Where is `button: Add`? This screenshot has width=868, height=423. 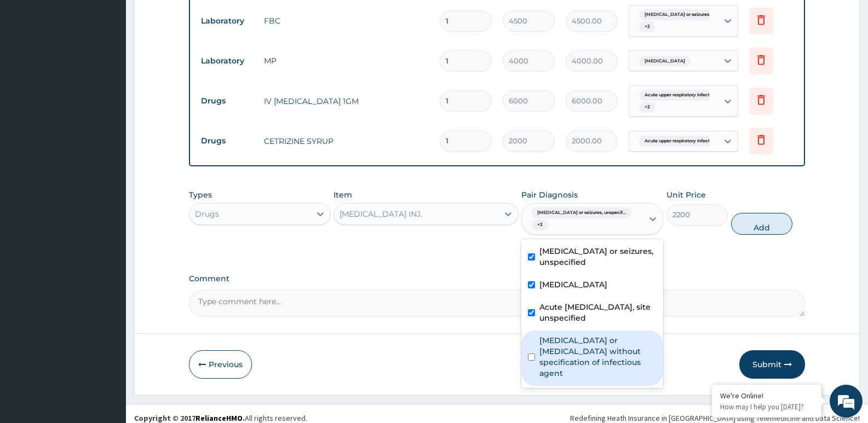 button: Add is located at coordinates (761, 224).